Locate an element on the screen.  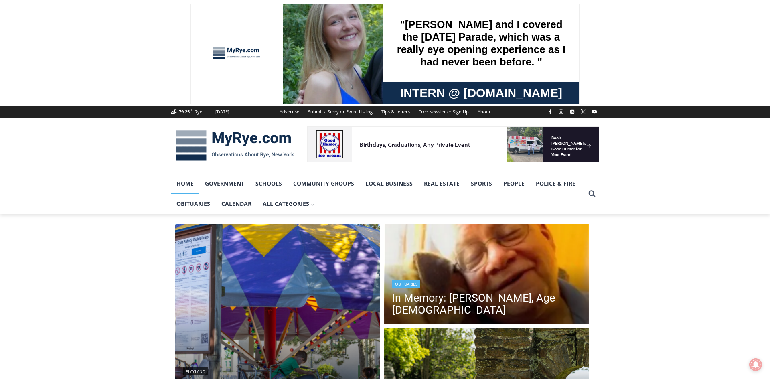
a: Playland is located at coordinates (195, 371).